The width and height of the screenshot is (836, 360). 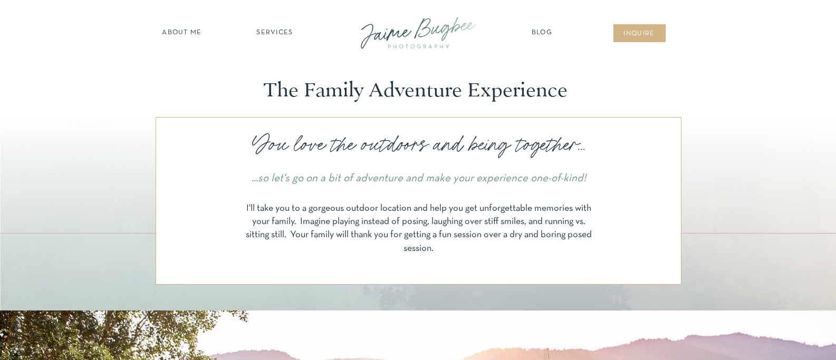 I want to click on a: about ME, so click(x=182, y=33).